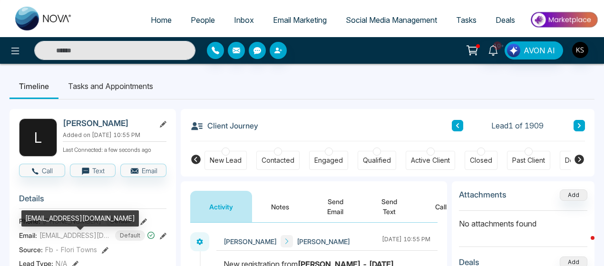  I want to click on a: Inbox, so click(244, 20).